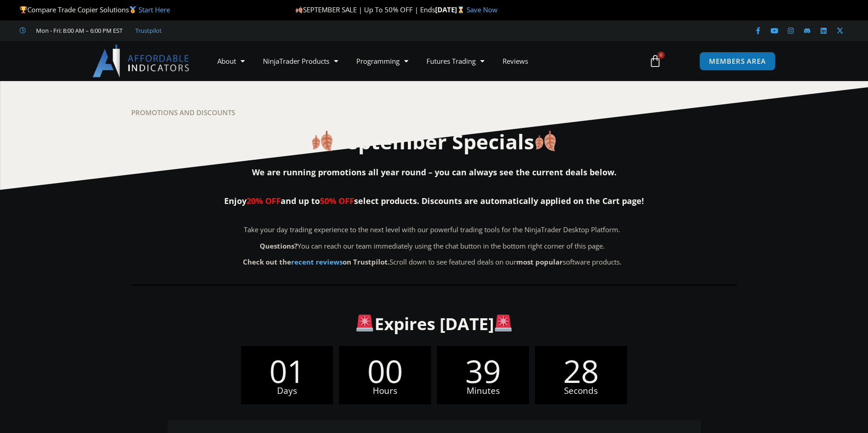 The width and height of the screenshot is (868, 433). I want to click on a: Futures Trading, so click(455, 61).